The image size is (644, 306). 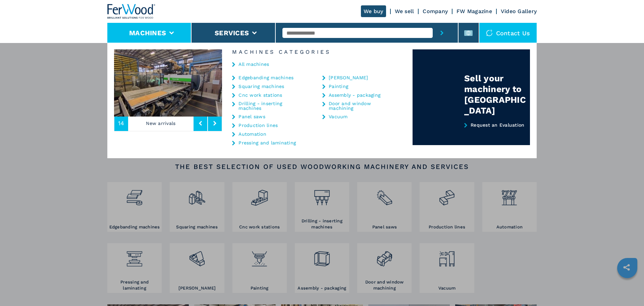 I want to click on a: Assembly - packaging, so click(x=355, y=95).